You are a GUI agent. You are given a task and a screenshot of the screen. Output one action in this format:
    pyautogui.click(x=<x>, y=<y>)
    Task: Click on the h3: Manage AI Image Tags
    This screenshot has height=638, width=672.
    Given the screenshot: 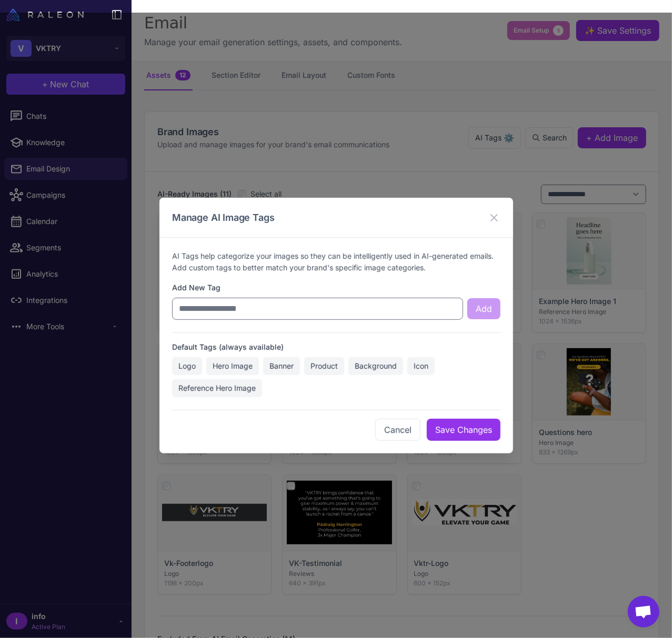 What is the action you would take?
    pyautogui.click(x=223, y=218)
    